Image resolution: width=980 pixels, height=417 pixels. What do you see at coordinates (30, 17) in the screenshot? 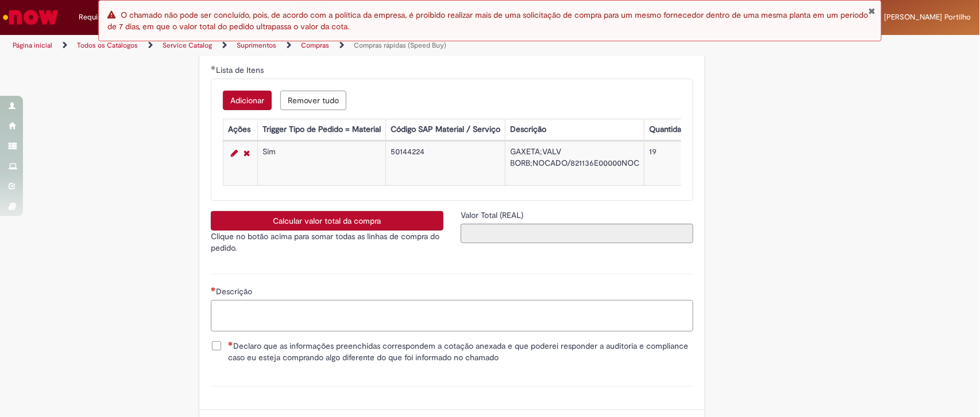
I see `img: ServiceNow` at bounding box center [30, 17].